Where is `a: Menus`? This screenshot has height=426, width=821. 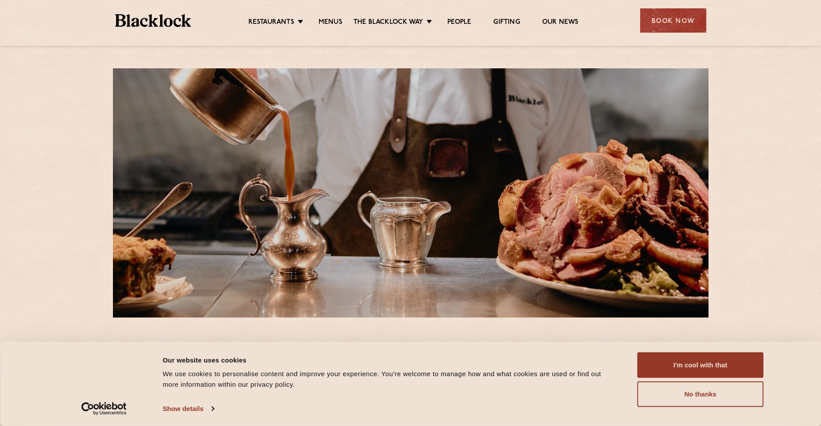
a: Menus is located at coordinates (331, 23).